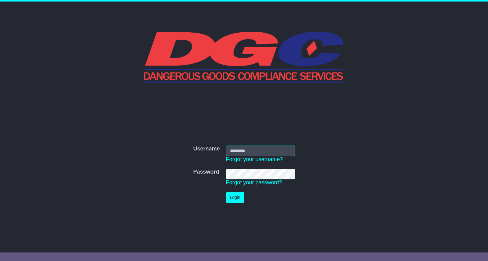 The height and width of the screenshot is (261, 488). What do you see at coordinates (206, 172) in the screenshot?
I see `label: Password` at bounding box center [206, 172].